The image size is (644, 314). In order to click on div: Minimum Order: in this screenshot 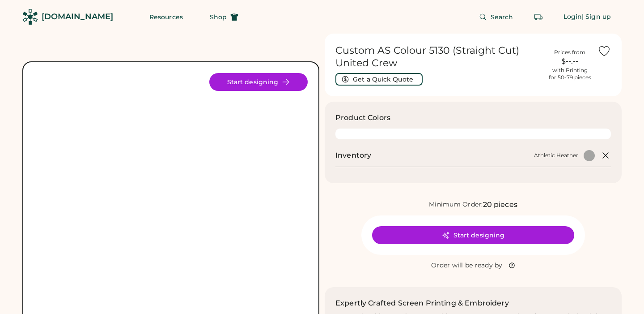, I will do `click(456, 204)`.